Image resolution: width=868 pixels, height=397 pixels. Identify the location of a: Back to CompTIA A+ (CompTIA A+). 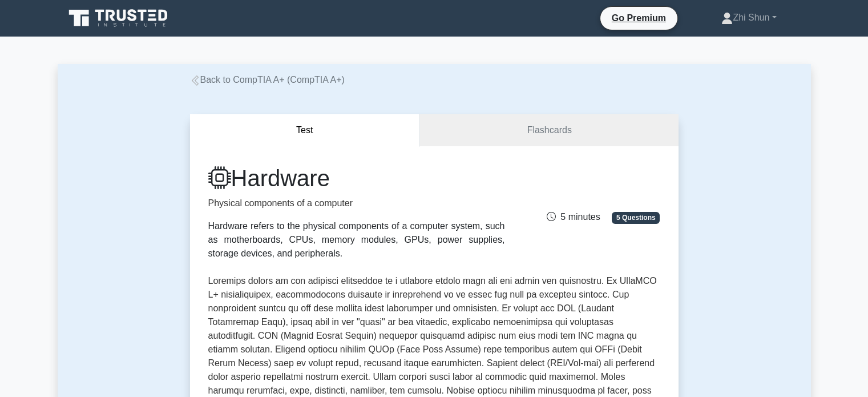
(267, 80).